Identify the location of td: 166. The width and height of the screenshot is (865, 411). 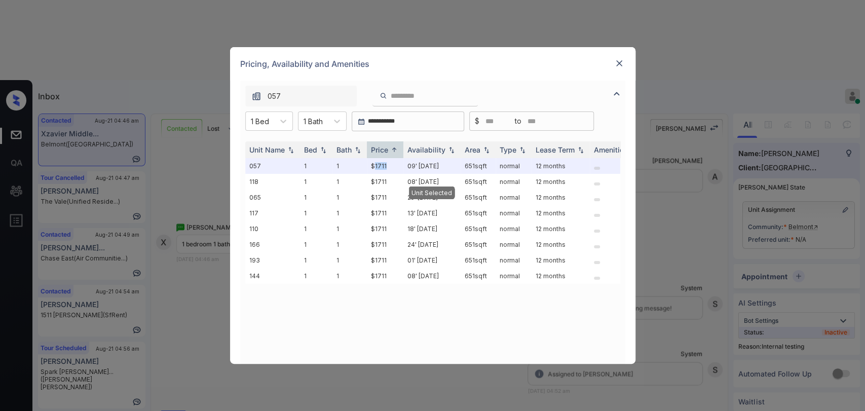
(273, 244).